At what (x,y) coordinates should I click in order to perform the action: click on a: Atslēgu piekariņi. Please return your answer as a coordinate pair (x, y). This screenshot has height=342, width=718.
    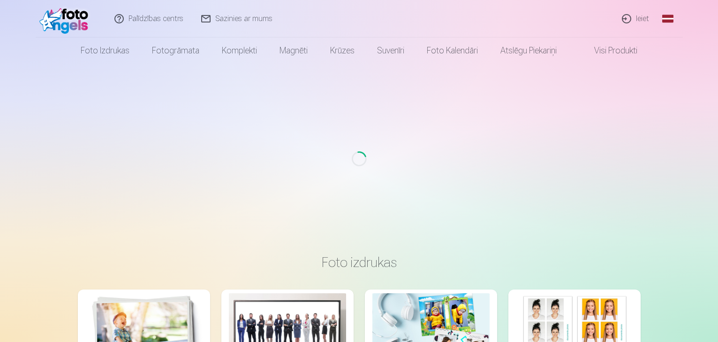
    Looking at the image, I should click on (529, 51).